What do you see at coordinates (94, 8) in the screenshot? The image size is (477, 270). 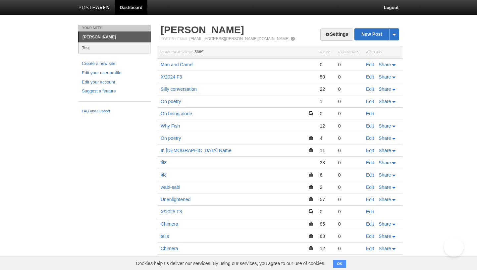 I see `img: Posthaven-bar` at bounding box center [94, 8].